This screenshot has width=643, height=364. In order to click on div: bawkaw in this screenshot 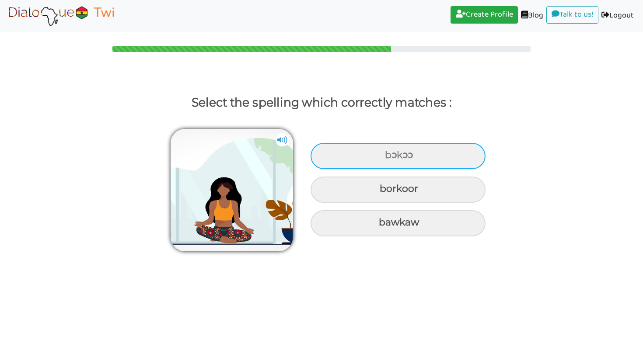, I will do `click(398, 223)`.